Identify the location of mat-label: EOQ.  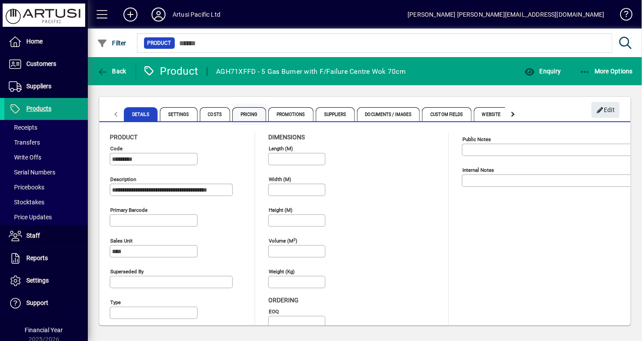
(274, 312).